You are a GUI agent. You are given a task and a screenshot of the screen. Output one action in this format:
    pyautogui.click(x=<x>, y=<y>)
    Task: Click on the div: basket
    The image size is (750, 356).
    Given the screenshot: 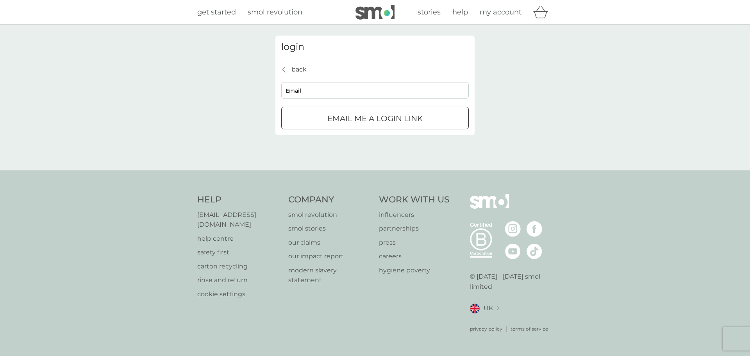 What is the action you would take?
    pyautogui.click(x=543, y=12)
    